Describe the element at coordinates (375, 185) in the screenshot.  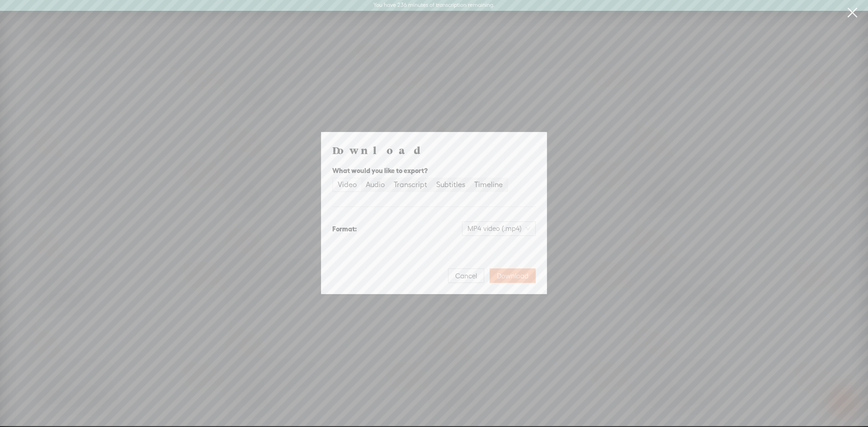
I see `div: Audio` at that location.